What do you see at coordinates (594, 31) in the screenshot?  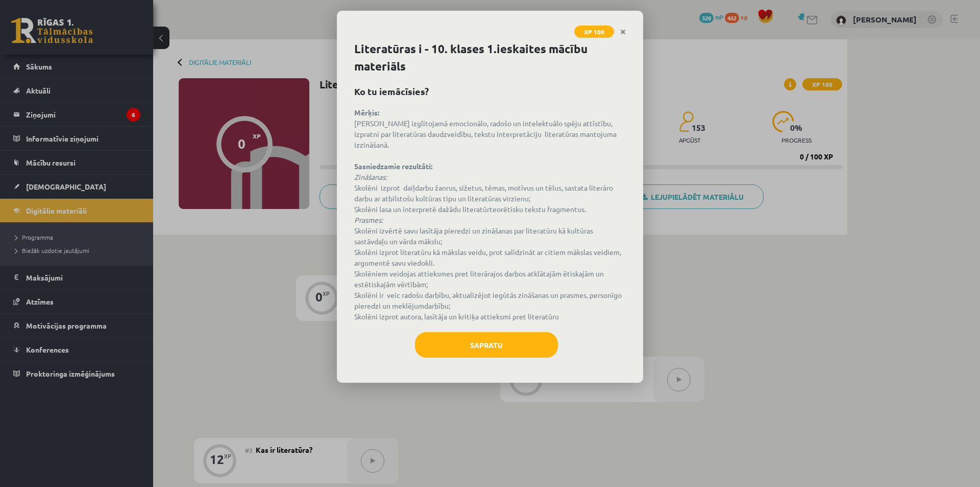 I see `span: XP 100` at bounding box center [594, 31].